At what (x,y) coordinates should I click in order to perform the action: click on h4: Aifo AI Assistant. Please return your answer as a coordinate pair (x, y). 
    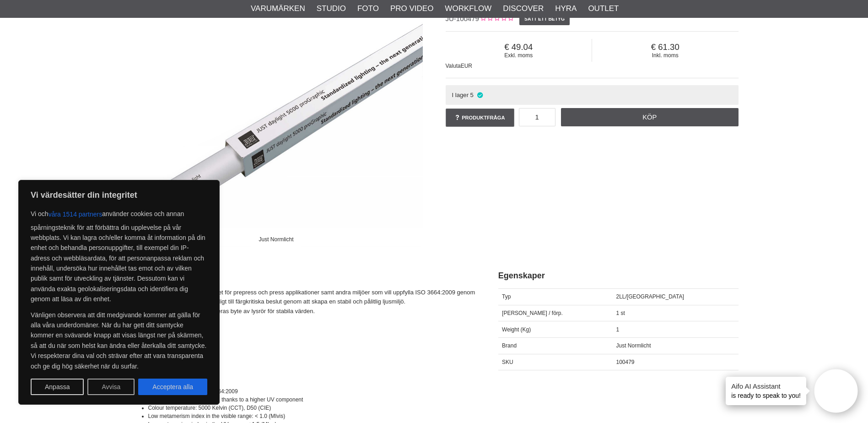
    Looking at the image, I should click on (766, 386).